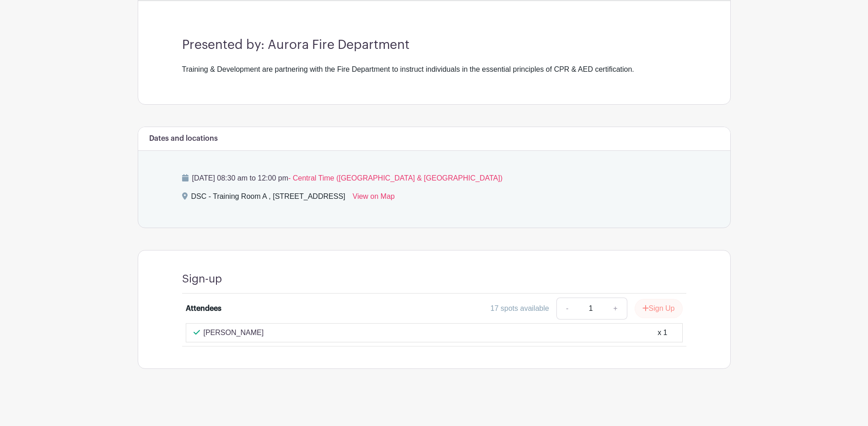 The height and width of the screenshot is (426, 868). What do you see at coordinates (520, 308) in the screenshot?
I see `div: 17 spots available` at bounding box center [520, 308].